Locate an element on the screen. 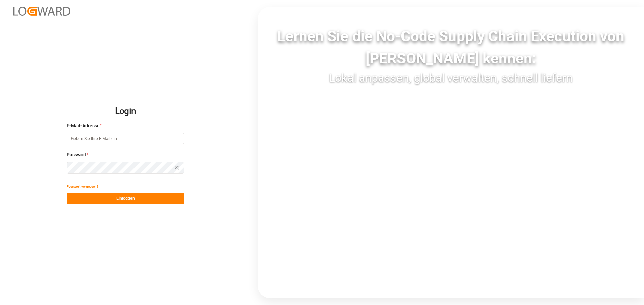 This screenshot has height=305, width=644. input: Geben Sie Ihre E-Mail ein is located at coordinates (126, 138).